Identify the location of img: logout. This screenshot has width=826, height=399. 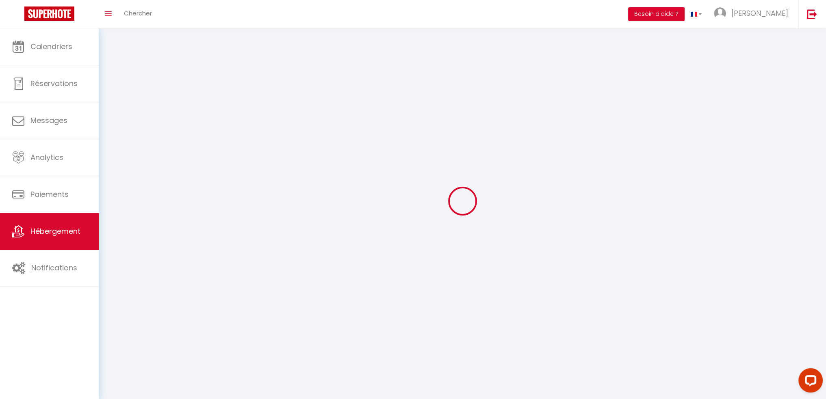
(812, 14).